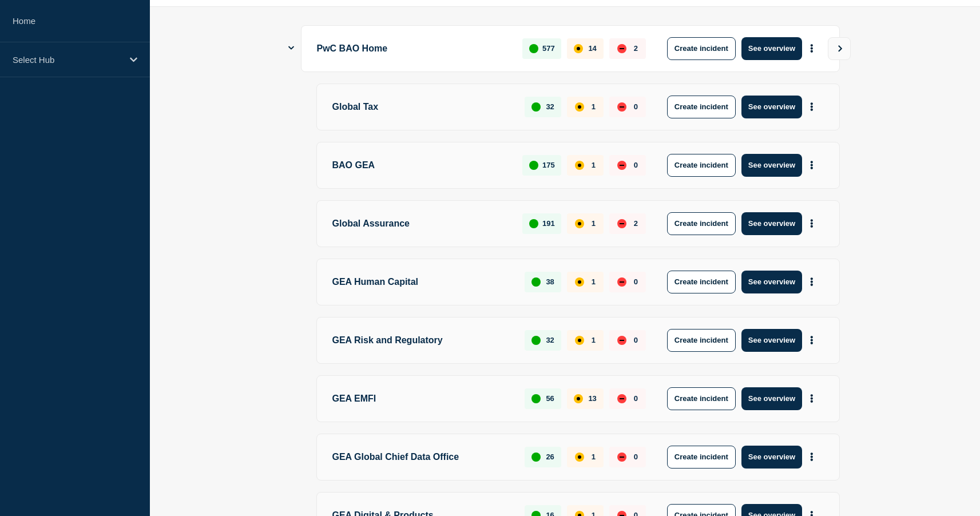  What do you see at coordinates (548, 49) in the screenshot?
I see `p: 577` at bounding box center [548, 49].